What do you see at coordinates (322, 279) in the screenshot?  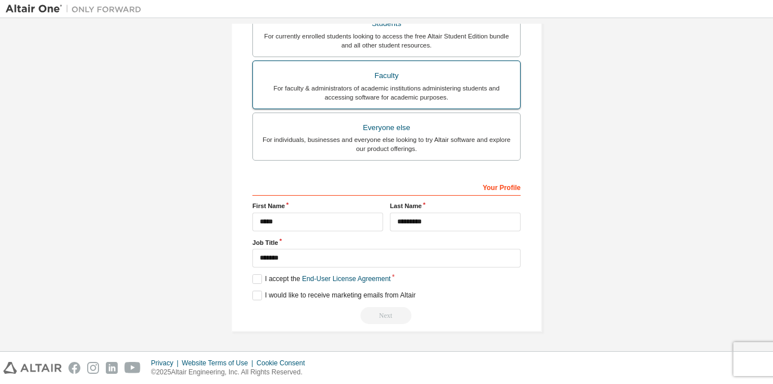 I see `label: I accept the` at bounding box center [322, 279].